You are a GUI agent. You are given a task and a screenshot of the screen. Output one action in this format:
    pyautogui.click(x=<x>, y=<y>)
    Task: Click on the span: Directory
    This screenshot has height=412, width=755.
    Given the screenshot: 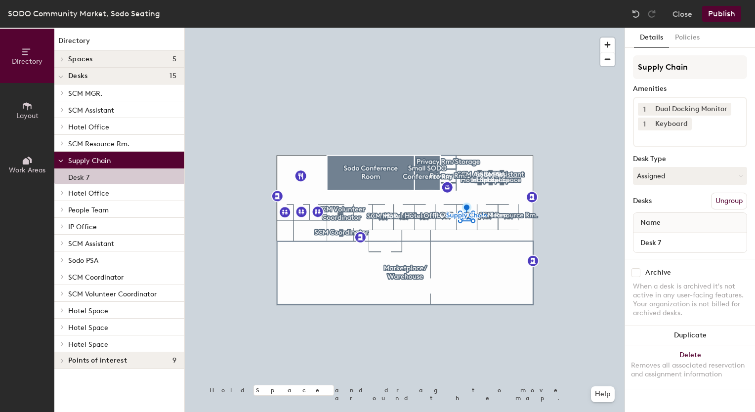 What is the action you would take?
    pyautogui.click(x=27, y=61)
    